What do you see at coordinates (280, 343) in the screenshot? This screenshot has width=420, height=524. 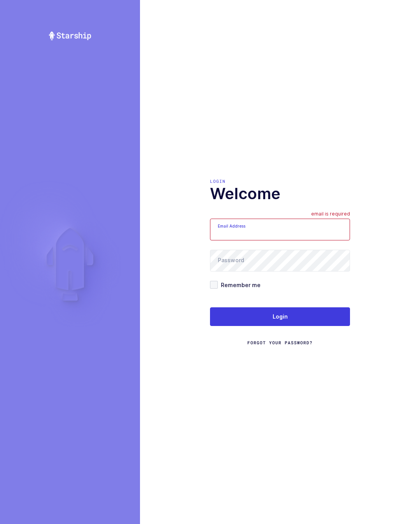 I see `span: Forgot Your Password?` at bounding box center [280, 343].